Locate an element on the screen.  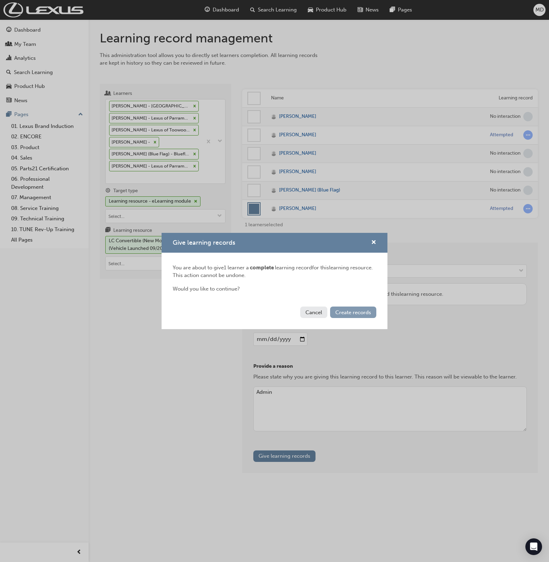
div: Open Intercom Messenger is located at coordinates (534, 547).